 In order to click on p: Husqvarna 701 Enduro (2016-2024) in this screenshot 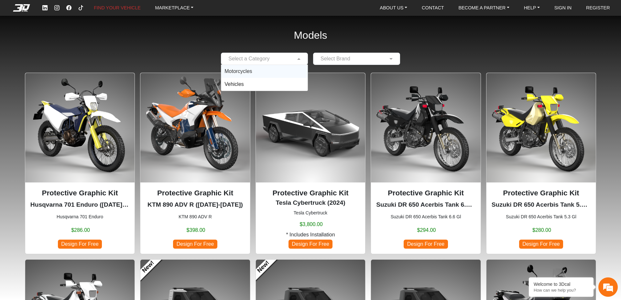, I will do `click(80, 205)`.